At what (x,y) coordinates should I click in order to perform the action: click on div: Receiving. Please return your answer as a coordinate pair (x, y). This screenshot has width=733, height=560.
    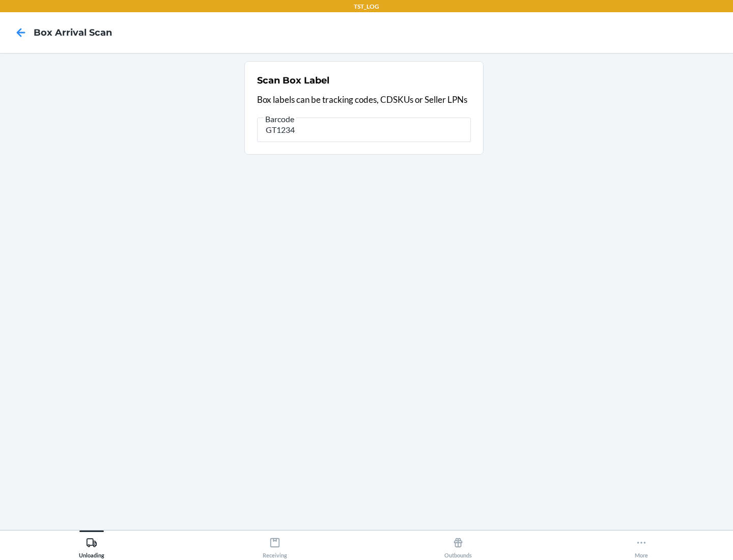
    Looking at the image, I should click on (275, 546).